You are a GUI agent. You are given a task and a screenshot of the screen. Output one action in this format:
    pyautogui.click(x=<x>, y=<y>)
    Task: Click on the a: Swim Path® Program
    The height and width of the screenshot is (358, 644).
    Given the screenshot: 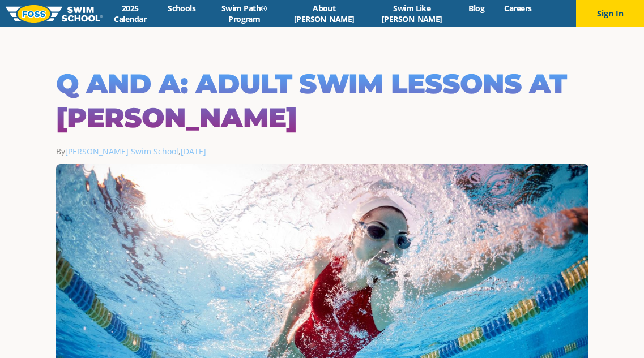 What is the action you would take?
    pyautogui.click(x=244, y=14)
    